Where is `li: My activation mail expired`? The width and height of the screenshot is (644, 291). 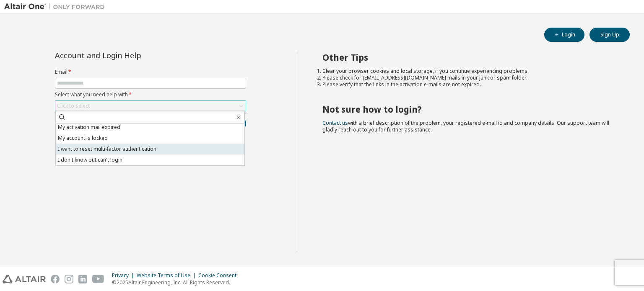
li: My activation mail expired is located at coordinates (150, 127).